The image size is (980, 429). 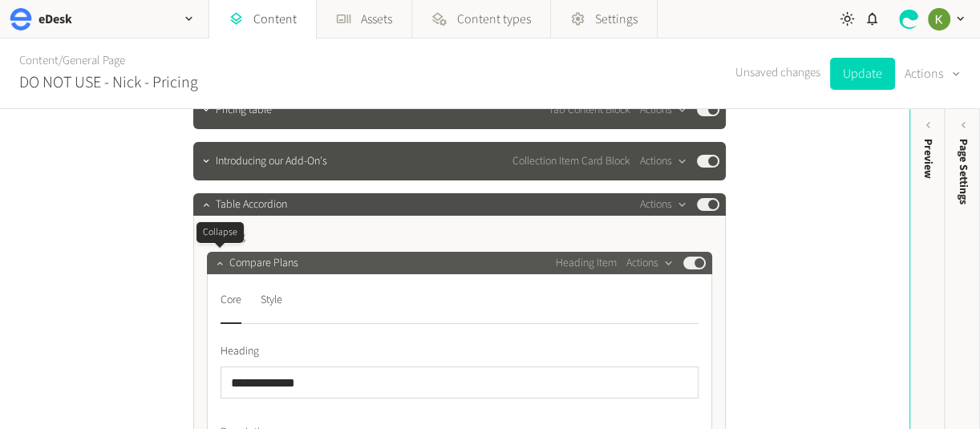 What do you see at coordinates (862, 74) in the screenshot?
I see `button: Update` at bounding box center [862, 74].